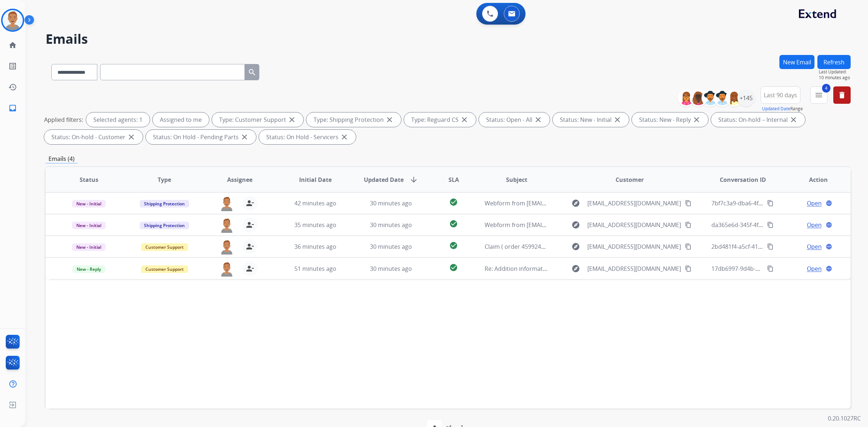 This screenshot has height=427, width=868. What do you see at coordinates (780, 95) in the screenshot?
I see `span: Last 90 days` at bounding box center [780, 95].